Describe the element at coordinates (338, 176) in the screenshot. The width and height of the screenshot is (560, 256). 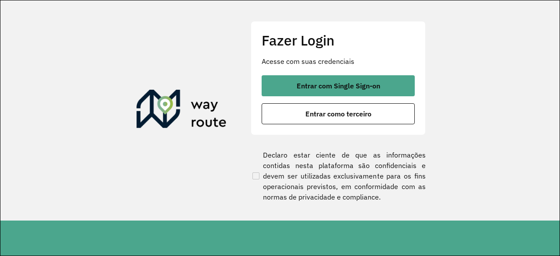
I see `label: Declaro estar ciente de que as informações contidas nesta plataforma são confidenciais e devem se...` at that location.